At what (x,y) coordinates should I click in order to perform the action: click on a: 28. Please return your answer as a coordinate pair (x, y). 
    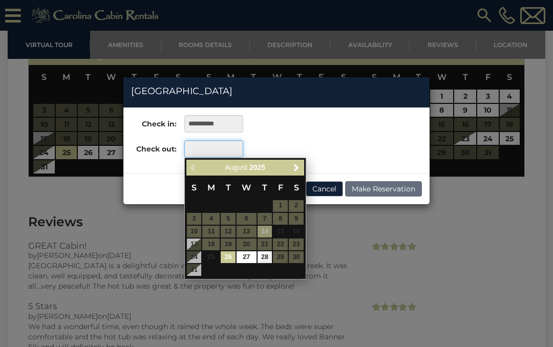
    Looking at the image, I should click on (265, 257).